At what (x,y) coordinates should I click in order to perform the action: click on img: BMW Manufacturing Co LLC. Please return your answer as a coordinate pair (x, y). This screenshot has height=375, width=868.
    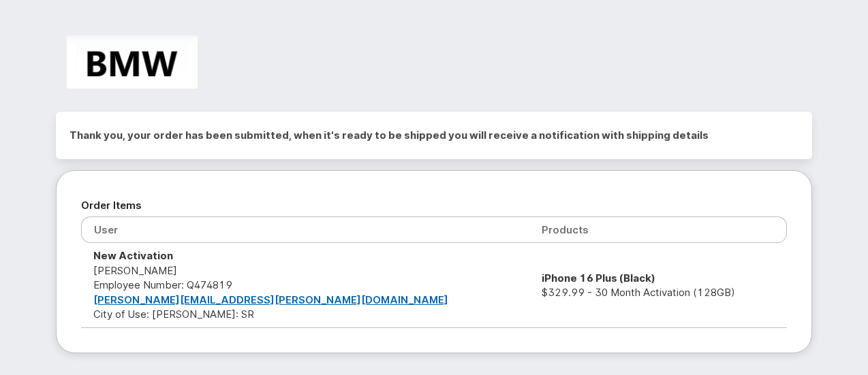
    Looking at the image, I should click on (132, 62).